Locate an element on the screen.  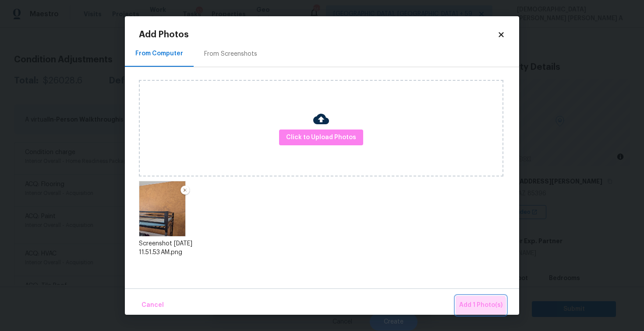
span: Add 1 Photo(s) is located at coordinates (481, 305).